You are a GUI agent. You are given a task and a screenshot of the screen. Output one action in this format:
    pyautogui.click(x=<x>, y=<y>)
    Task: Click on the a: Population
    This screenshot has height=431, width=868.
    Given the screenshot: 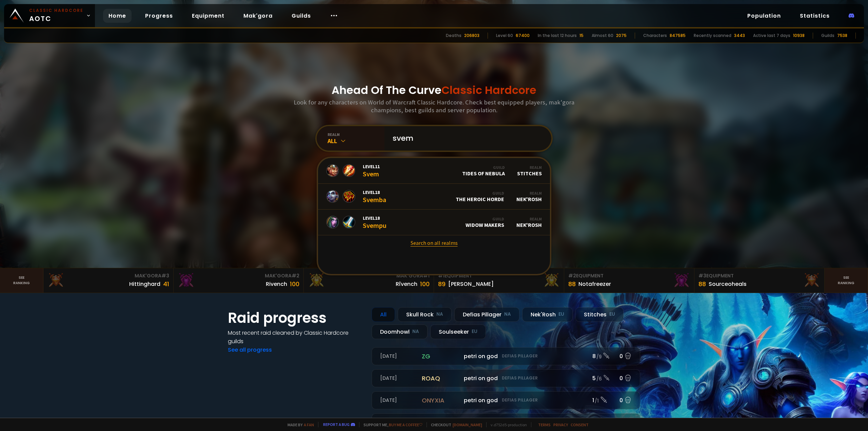 What is the action you would take?
    pyautogui.click(x=764, y=15)
    